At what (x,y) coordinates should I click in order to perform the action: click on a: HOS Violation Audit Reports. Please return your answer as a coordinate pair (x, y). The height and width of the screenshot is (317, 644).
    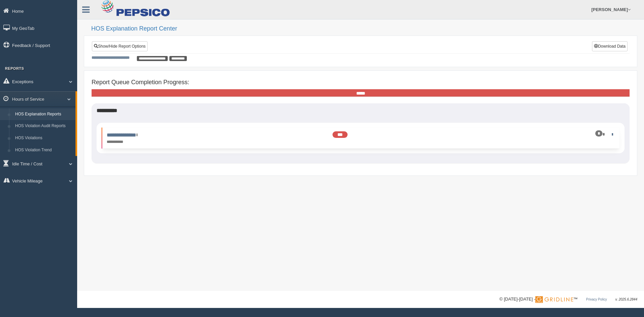
    Looking at the image, I should click on (44, 126).